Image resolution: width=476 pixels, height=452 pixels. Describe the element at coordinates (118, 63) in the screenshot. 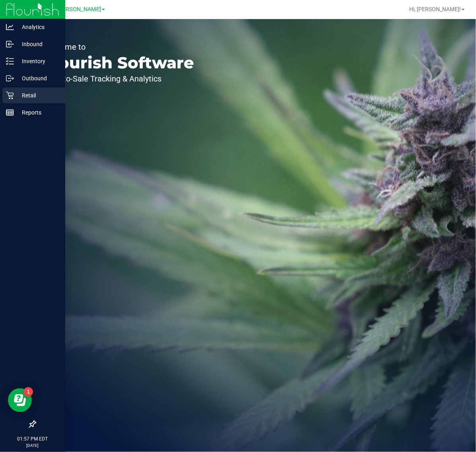

I see `p: Flourish Software` at that location.